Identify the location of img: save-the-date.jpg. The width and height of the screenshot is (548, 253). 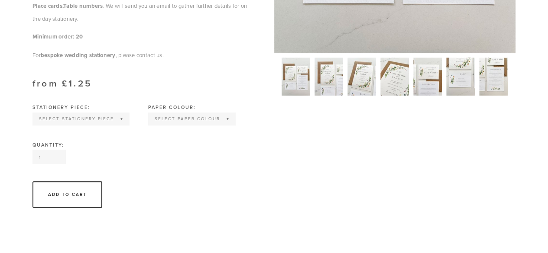
(427, 77).